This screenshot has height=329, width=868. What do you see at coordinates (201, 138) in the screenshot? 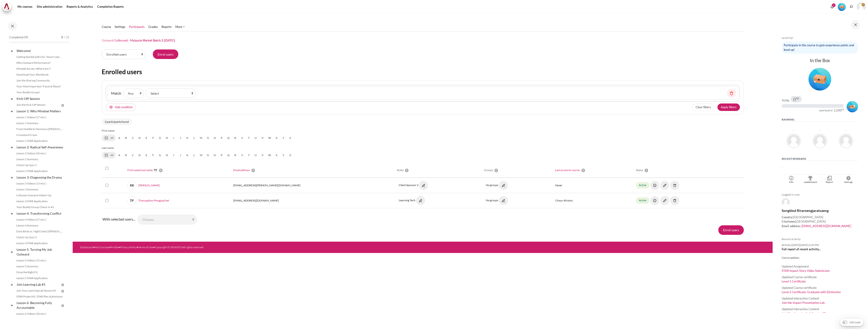
I see `a: M` at bounding box center [201, 138].